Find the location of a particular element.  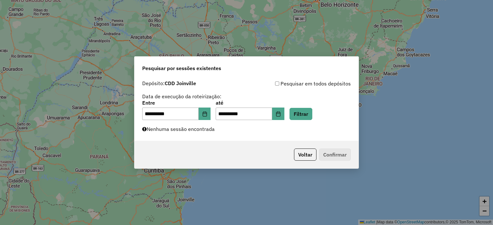

label: Data de execução da roteirização: is located at coordinates (182, 97).